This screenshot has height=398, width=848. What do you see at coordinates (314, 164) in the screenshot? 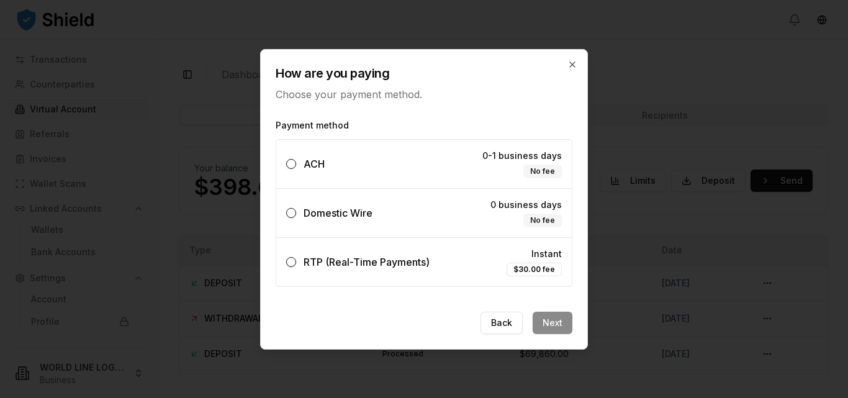
I see `span: ACH` at bounding box center [314, 164].